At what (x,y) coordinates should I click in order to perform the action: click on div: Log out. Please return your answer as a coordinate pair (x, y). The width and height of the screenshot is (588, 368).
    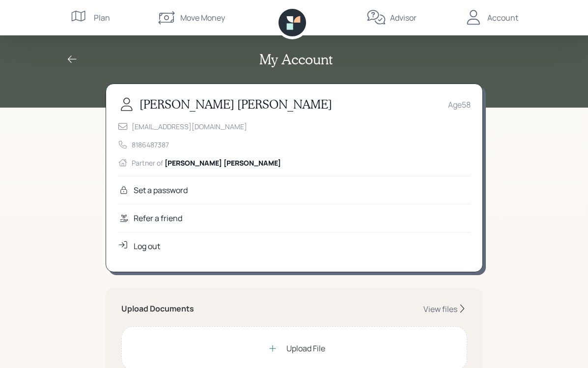
    Looking at the image, I should click on (147, 246).